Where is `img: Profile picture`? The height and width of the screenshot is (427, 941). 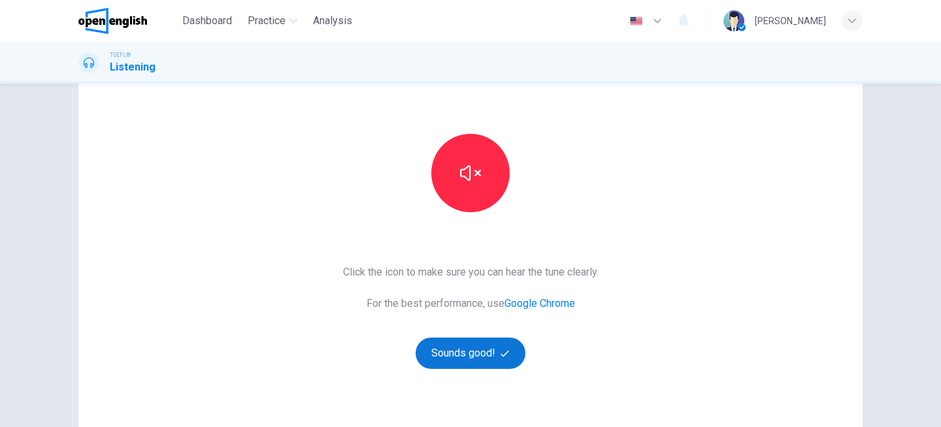 img: Profile picture is located at coordinates (734, 21).